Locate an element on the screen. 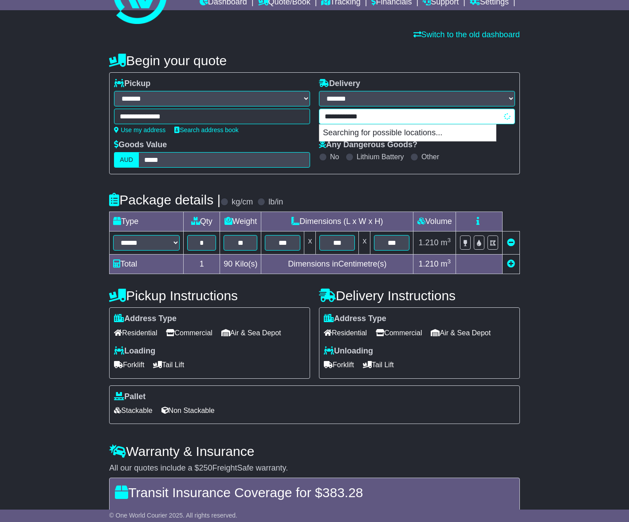 This screenshot has height=522, width=629. td: Kilo(s) is located at coordinates (240, 264).